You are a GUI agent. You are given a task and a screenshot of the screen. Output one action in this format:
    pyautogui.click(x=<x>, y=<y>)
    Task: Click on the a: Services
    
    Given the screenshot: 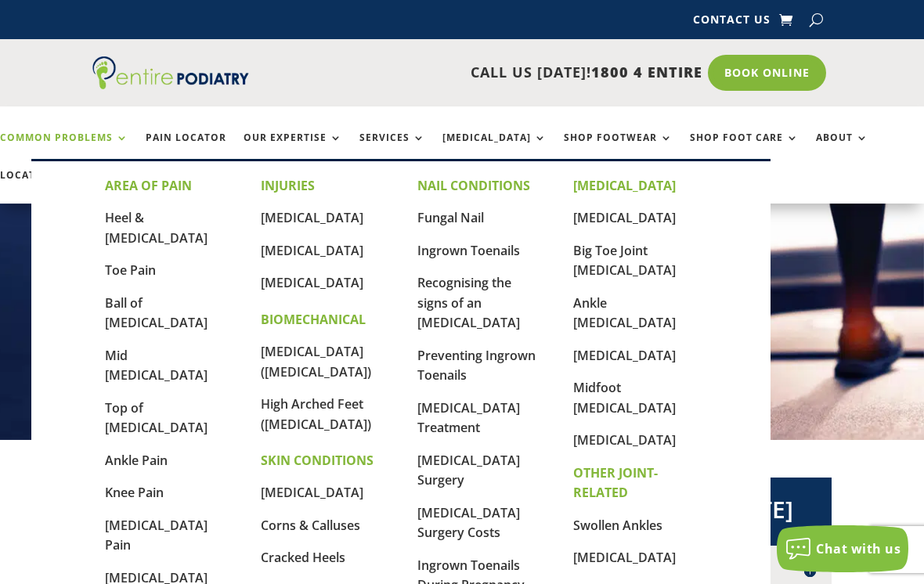 What is the action you would take?
    pyautogui.click(x=392, y=149)
    